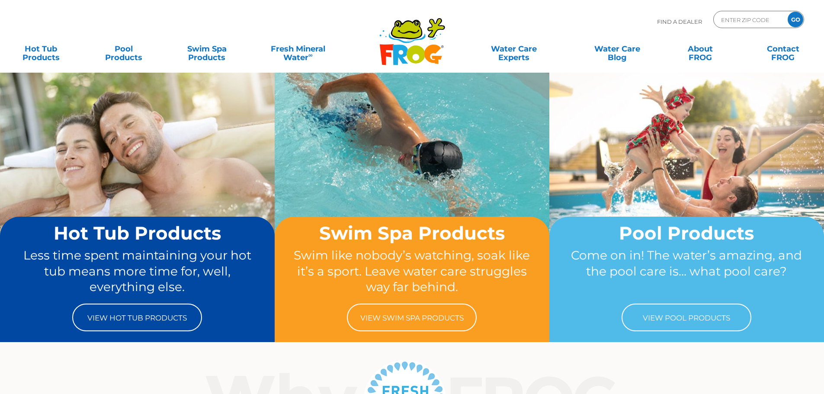 The image size is (824, 394). What do you see at coordinates (796, 19) in the screenshot?
I see `input: GO` at bounding box center [796, 19].